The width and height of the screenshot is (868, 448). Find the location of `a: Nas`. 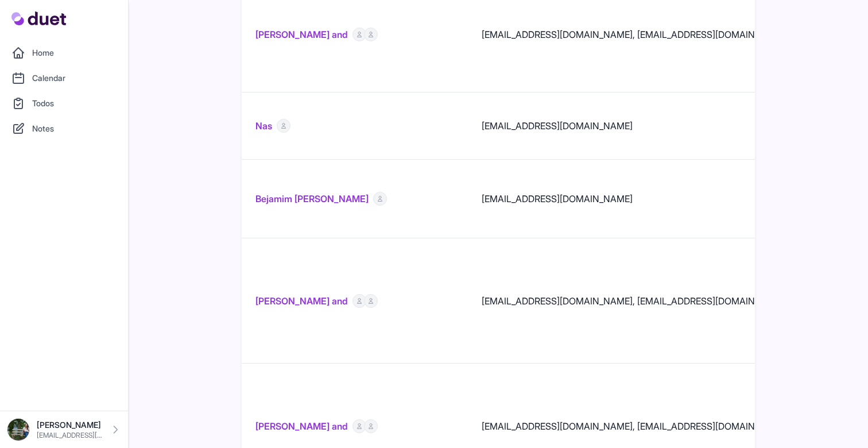

a: Nas is located at coordinates (264, 126).